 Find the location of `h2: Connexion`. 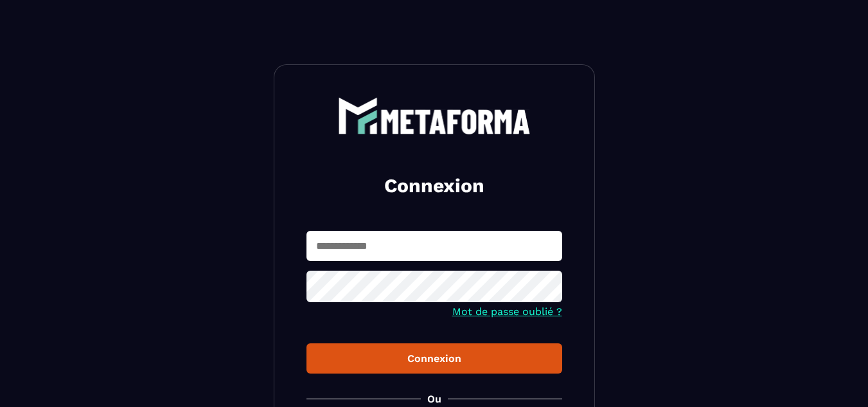

h2: Connexion is located at coordinates (434, 186).